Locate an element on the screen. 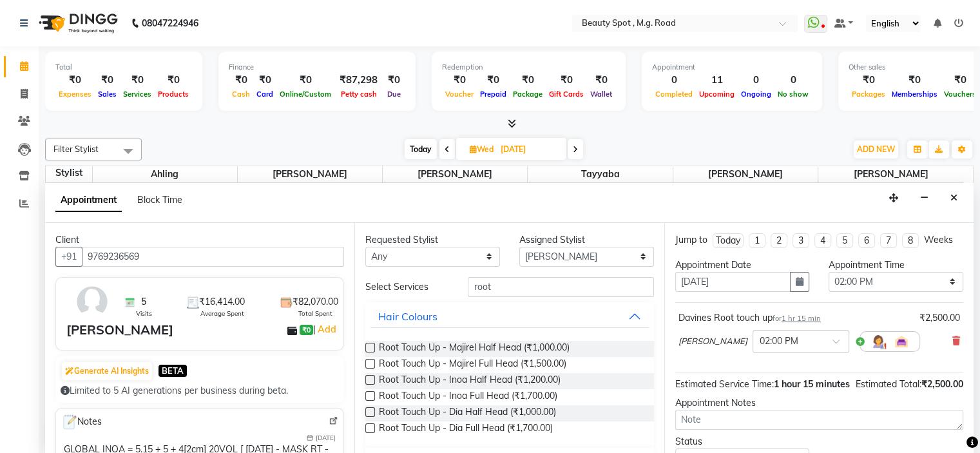 This screenshot has width=980, height=453. span: Expenses is located at coordinates (74, 94).